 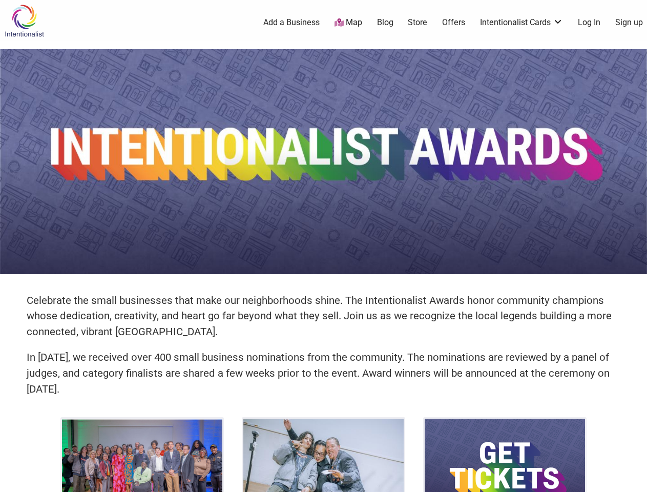 What do you see at coordinates (291, 23) in the screenshot?
I see `a: Add a Business` at bounding box center [291, 23].